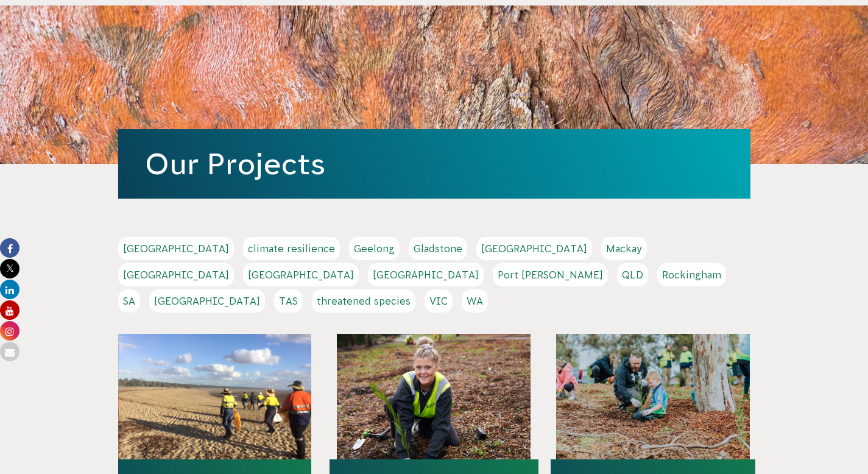  Describe the element at coordinates (235, 164) in the screenshot. I see `a: Our Projects` at that location.